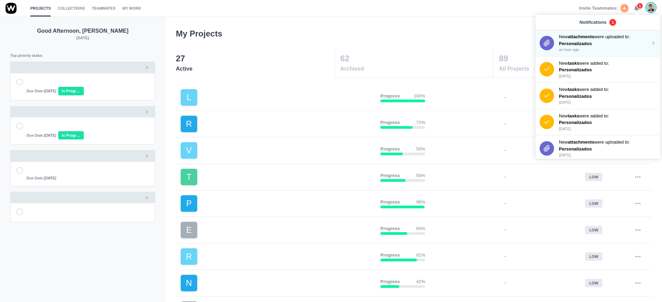  I want to click on span: Invite Teammates:, so click(598, 8).